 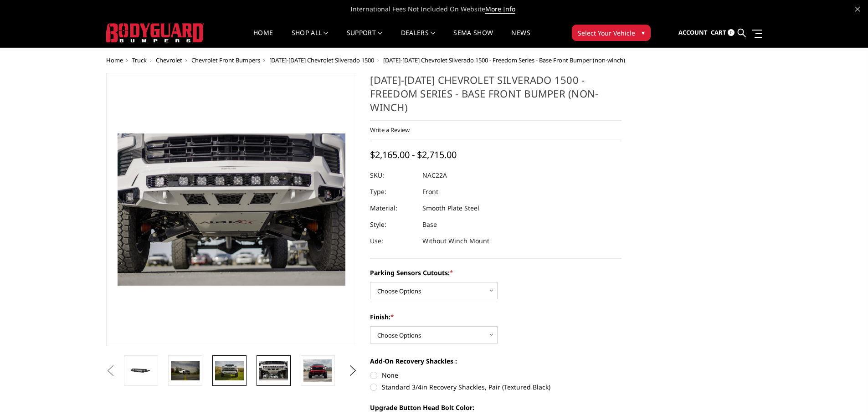 What do you see at coordinates (393, 175) in the screenshot?
I see `dt: SKU:` at bounding box center [393, 175].